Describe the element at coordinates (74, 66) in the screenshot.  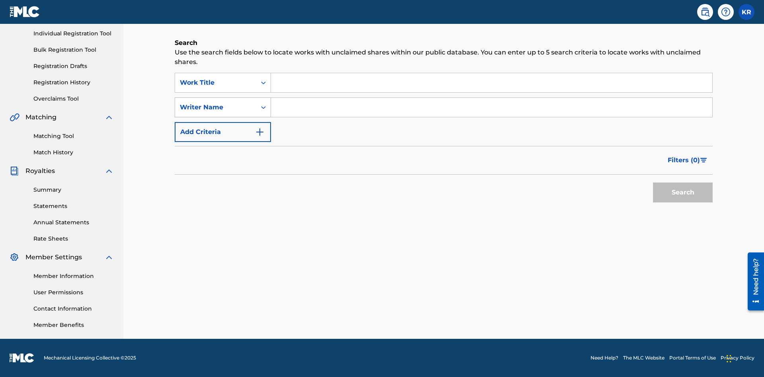
I see `a: Registration Drafts` at that location.